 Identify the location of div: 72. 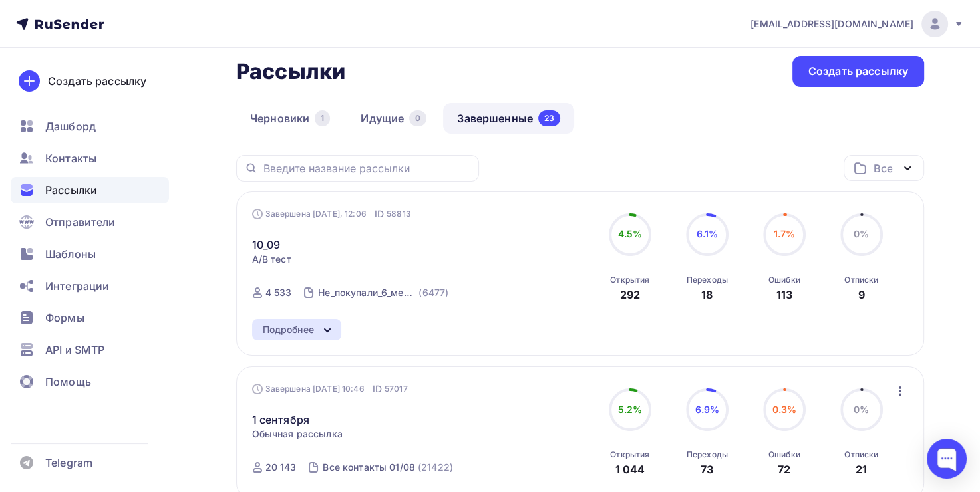
(784, 470).